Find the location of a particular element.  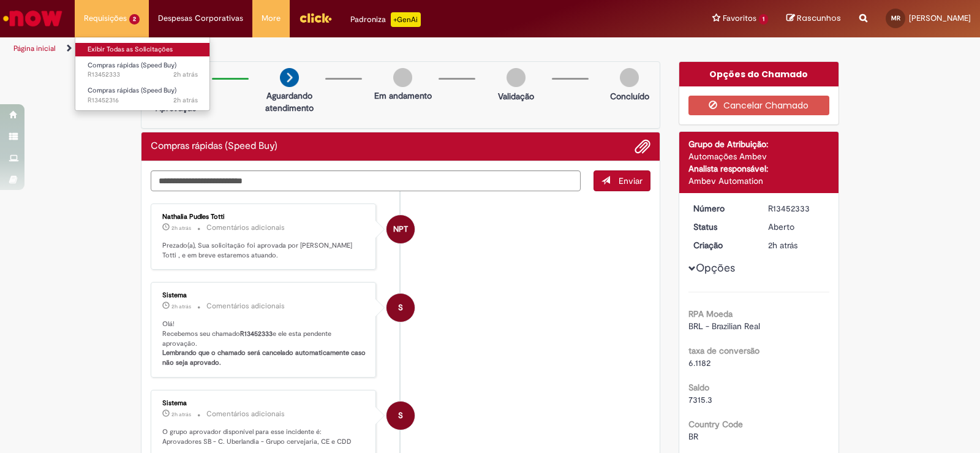

b: RPA Moeda is located at coordinates (710, 314).